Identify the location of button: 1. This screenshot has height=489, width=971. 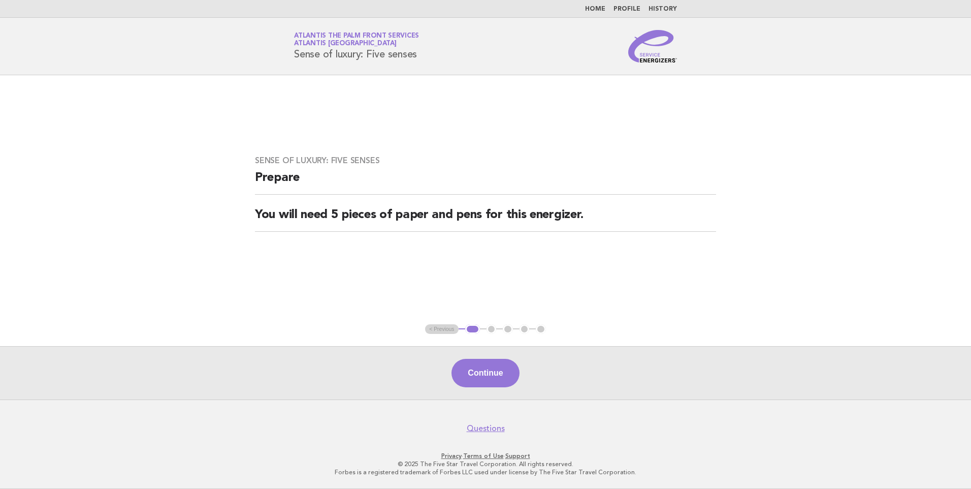
(472, 329).